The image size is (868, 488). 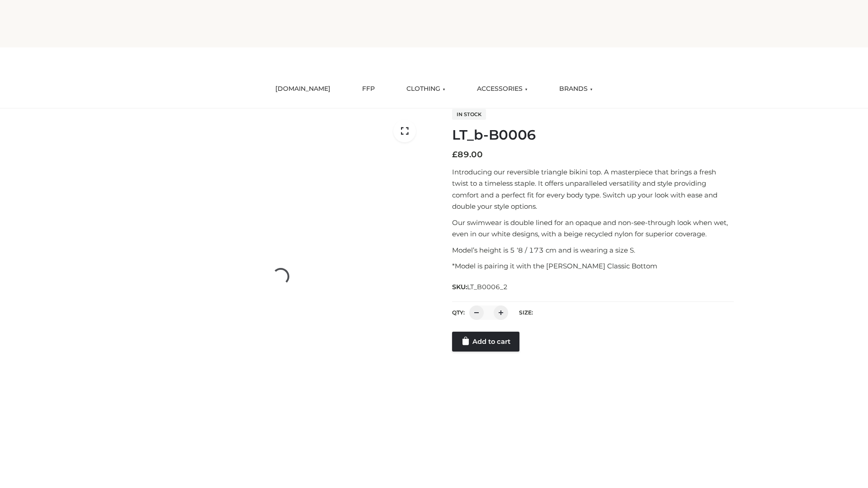 I want to click on h1: LT_b-B0006, so click(x=592, y=135).